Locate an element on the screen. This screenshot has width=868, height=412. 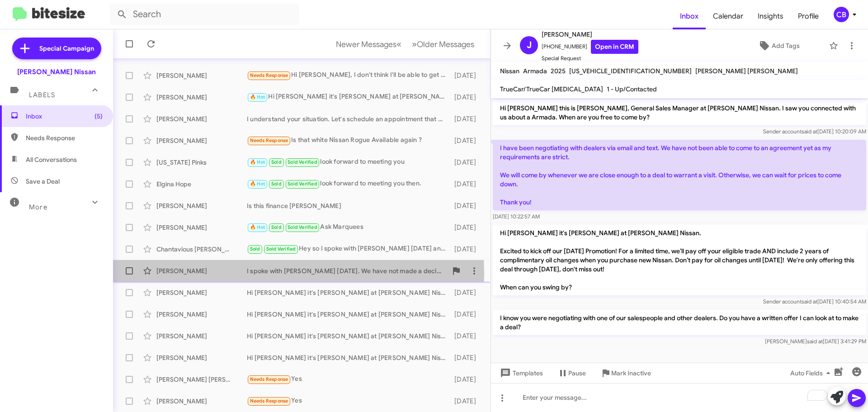
span: (5) is located at coordinates (99, 116).